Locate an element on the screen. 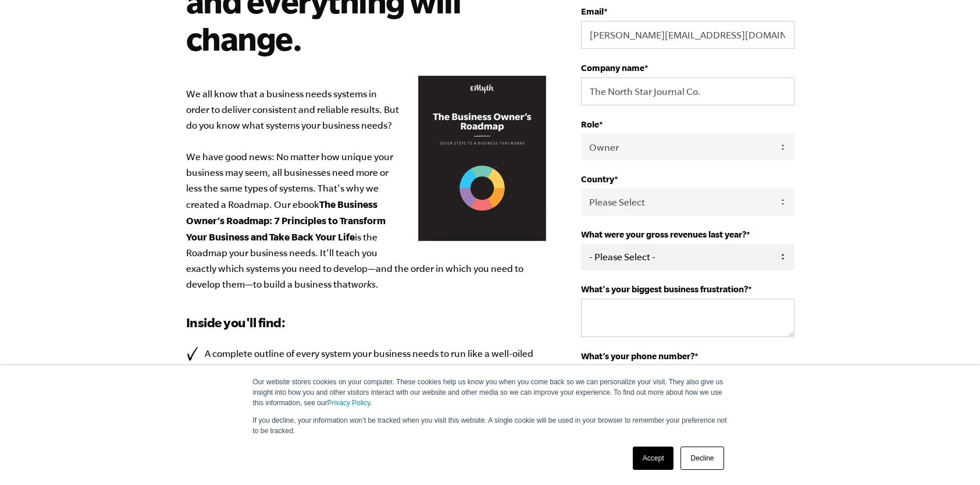 This screenshot has height=485, width=980. a: Decline is located at coordinates (702, 458).